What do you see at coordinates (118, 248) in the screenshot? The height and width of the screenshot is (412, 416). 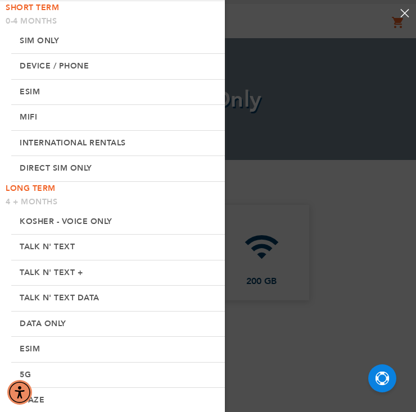 I see `a: Talk n' Text` at bounding box center [118, 248].